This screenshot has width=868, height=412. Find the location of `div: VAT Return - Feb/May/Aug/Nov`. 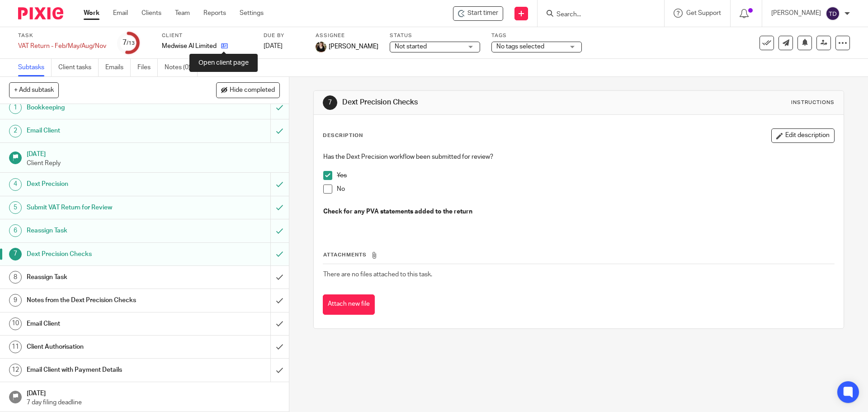

div: VAT Return - Feb/May/Aug/Nov is located at coordinates (62, 46).